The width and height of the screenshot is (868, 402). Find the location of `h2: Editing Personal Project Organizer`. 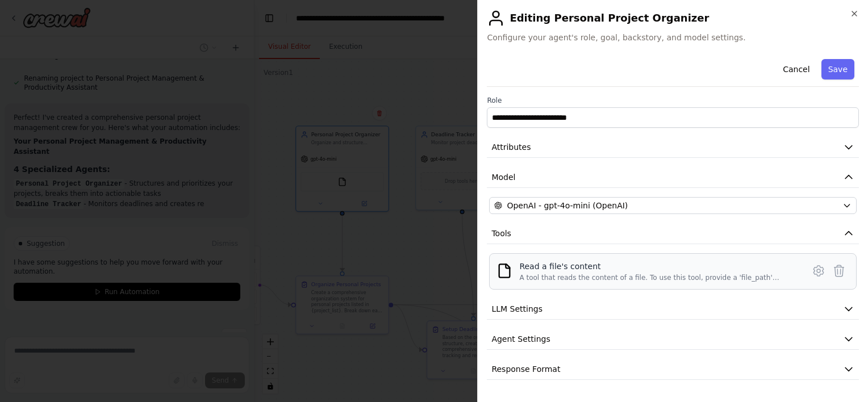

h2: Editing Personal Project Organizer is located at coordinates (673, 18).